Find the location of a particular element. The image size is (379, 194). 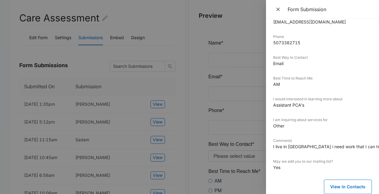

label: Skilled Nursing Care is located at coordinates (28, 176).